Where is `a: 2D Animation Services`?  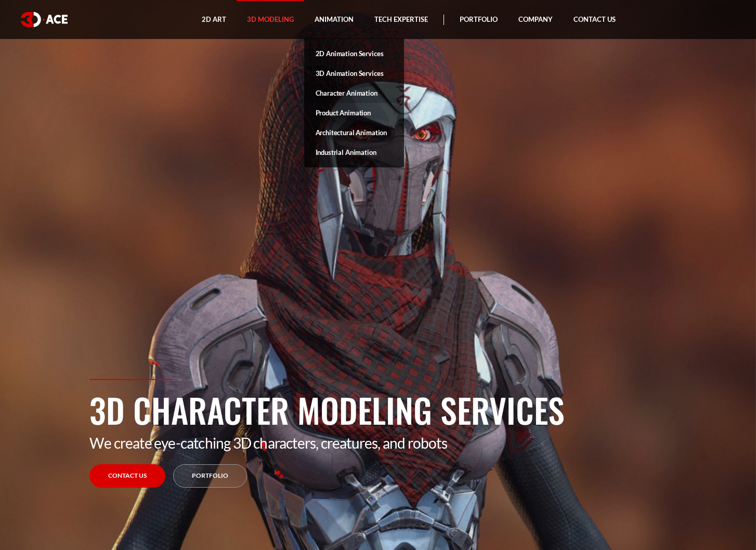 a: 2D Animation Services is located at coordinates (354, 53).